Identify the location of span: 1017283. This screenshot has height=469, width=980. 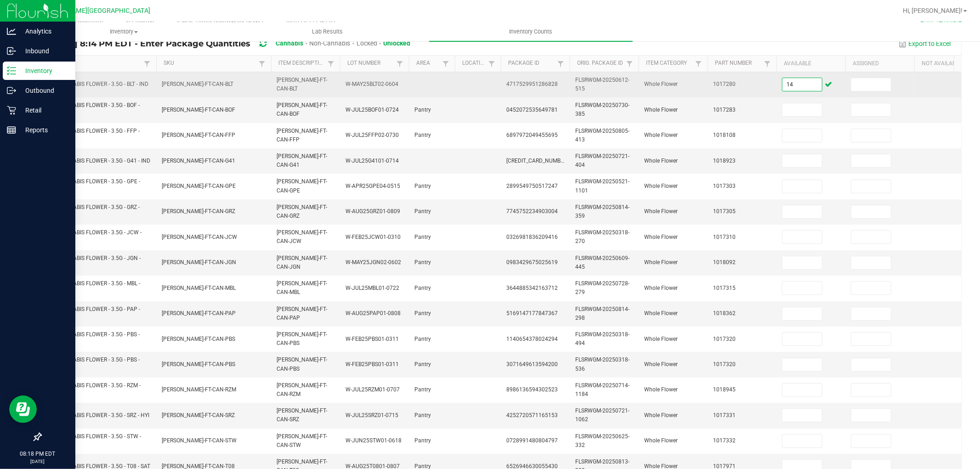
(724, 110).